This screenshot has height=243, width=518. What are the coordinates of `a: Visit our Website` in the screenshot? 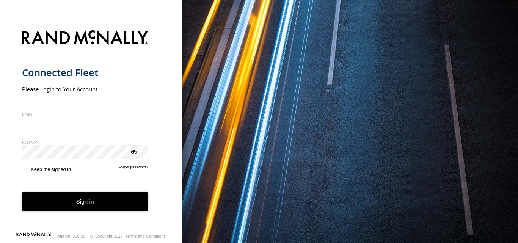 It's located at (34, 236).